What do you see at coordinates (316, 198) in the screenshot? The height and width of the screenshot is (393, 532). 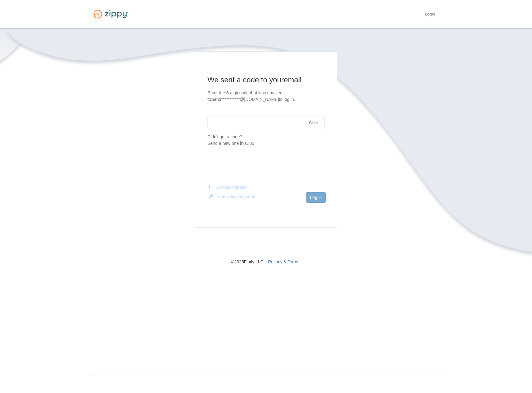 I see `button: Log in` at bounding box center [316, 198].